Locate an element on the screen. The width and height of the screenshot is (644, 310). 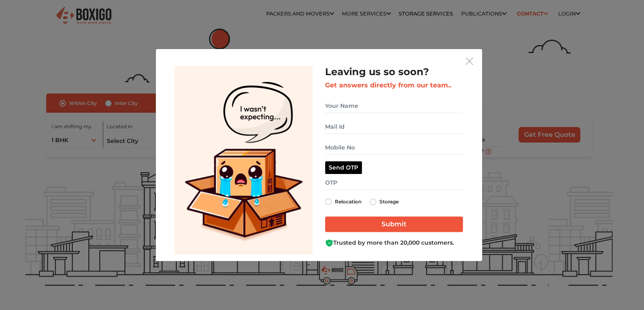
img: exit is located at coordinates (469, 61).